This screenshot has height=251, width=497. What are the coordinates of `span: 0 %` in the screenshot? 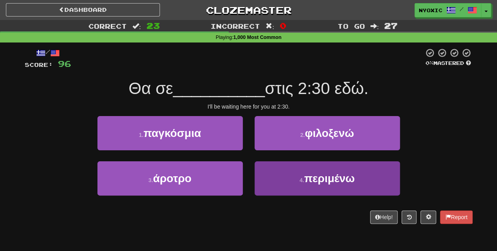 It's located at (429, 63).